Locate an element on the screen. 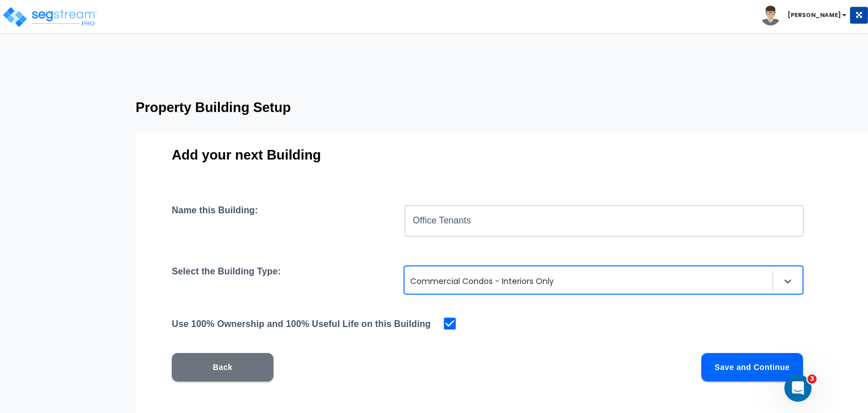 This screenshot has height=413, width=868. input: Building Name is located at coordinates (604, 220).